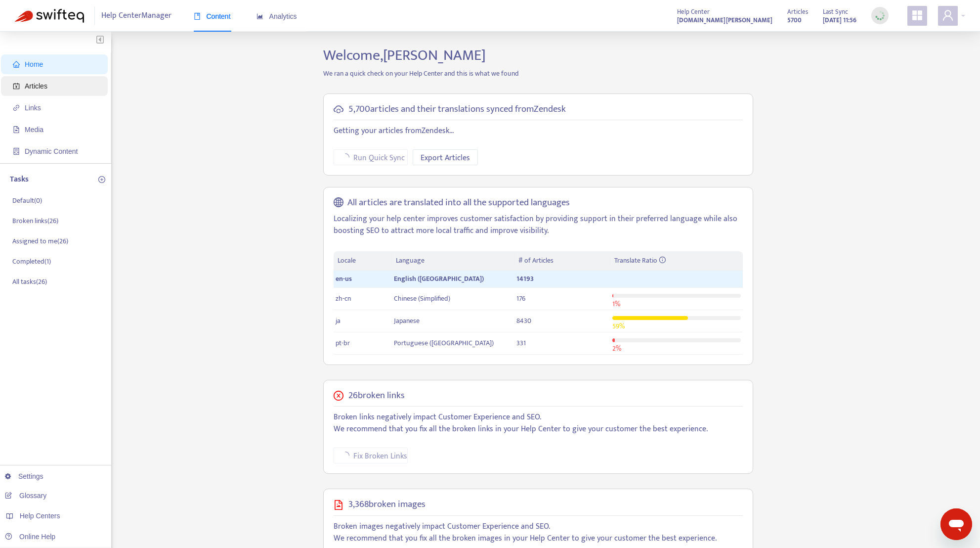 Image resolution: width=980 pixels, height=548 pixels. What do you see at coordinates (917, 15) in the screenshot?
I see `span: appstore` at bounding box center [917, 15].